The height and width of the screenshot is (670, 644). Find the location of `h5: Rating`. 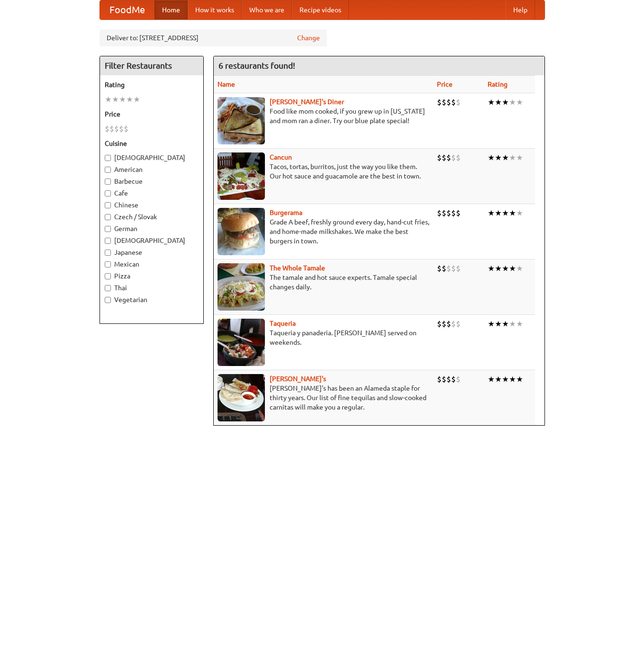

h5: Rating is located at coordinates (152, 85).